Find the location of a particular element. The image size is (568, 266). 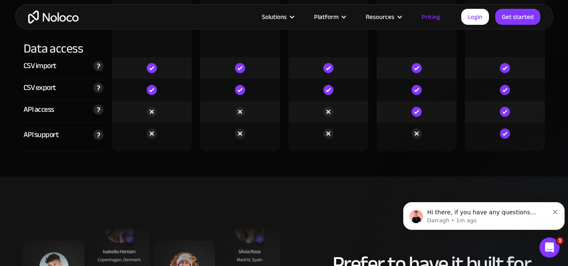

a: Login is located at coordinates (475, 17).